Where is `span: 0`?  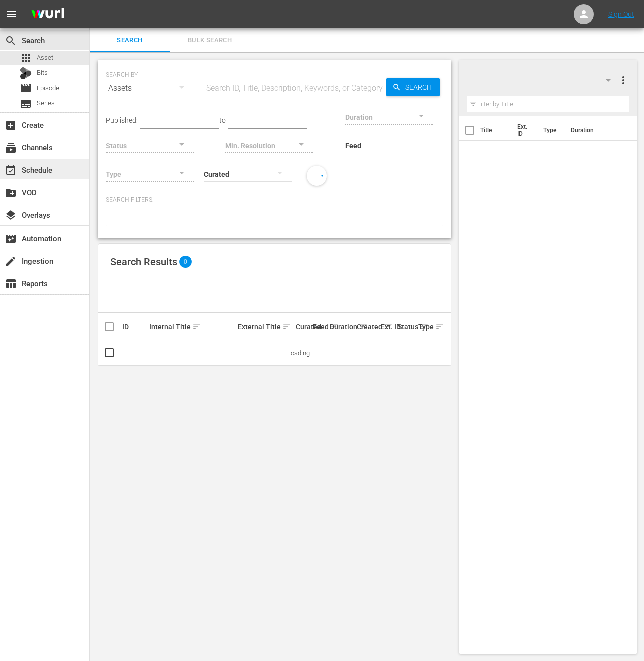 span: 0 is located at coordinates (185, 261).